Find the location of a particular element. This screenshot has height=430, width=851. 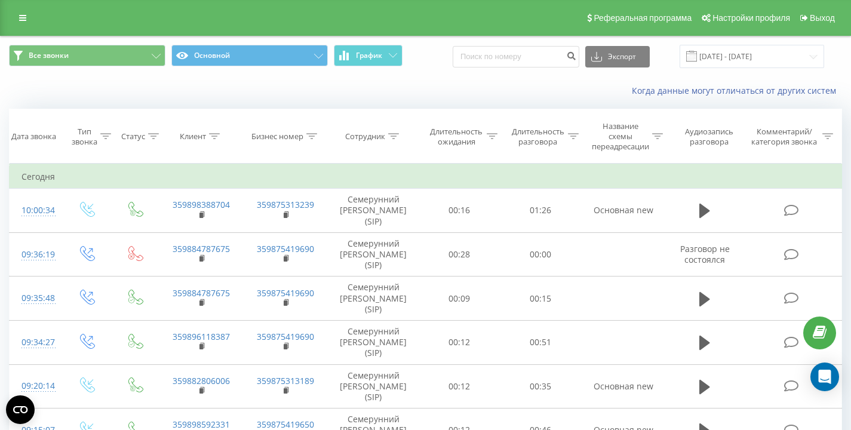

div: Название схемы переадресации is located at coordinates (620, 136).